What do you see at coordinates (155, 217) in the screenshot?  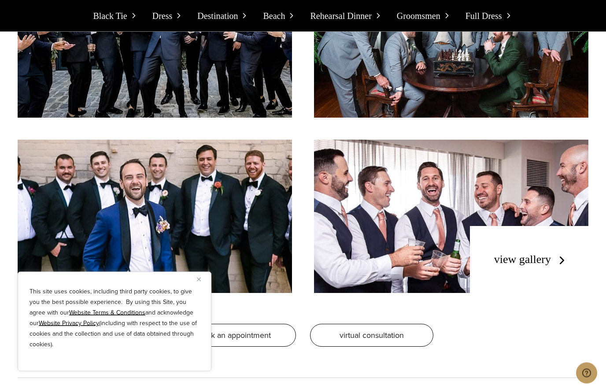 I see `img: Five groomsmen standing behind groom in black custom tailored tuxedos. Groom wearing blue solid s...` at bounding box center [155, 217].